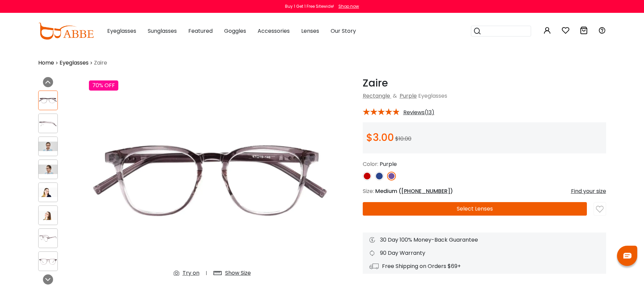 The width and height of the screenshot is (644, 293). Describe the element at coordinates (403, 139) in the screenshot. I see `span: $10.00` at that location.